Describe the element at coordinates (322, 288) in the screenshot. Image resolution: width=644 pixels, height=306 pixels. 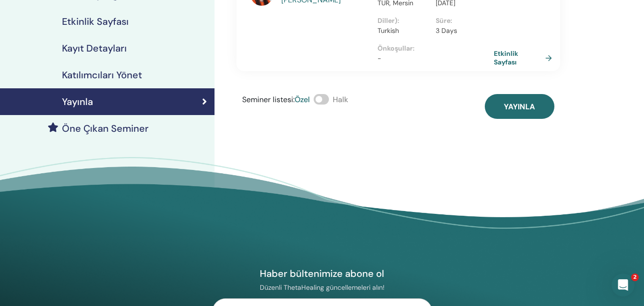
I see `p: Düzenli ThetaHealing güncellemeleri alın!` at that location.